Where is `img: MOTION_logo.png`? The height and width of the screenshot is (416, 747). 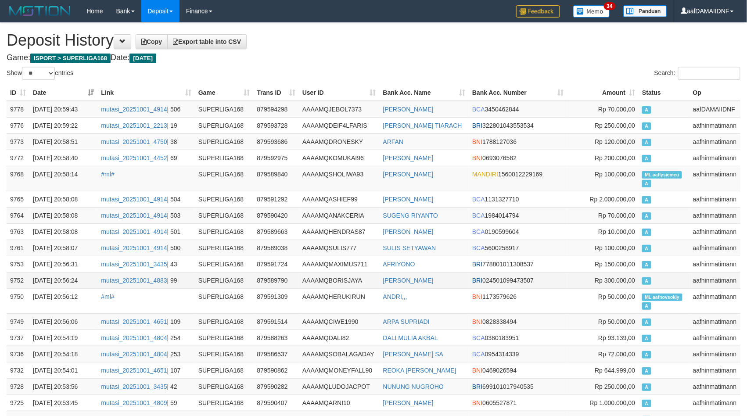
img: MOTION_logo.png is located at coordinates (40, 11).